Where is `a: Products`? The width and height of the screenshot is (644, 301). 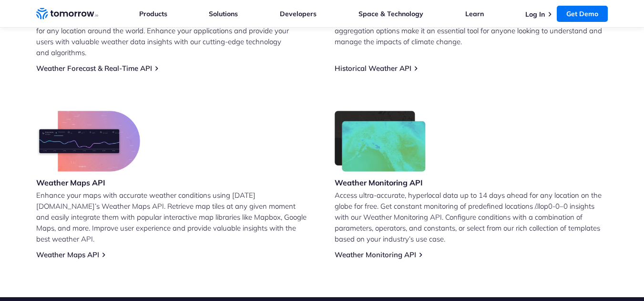 a: Products is located at coordinates (153, 14).